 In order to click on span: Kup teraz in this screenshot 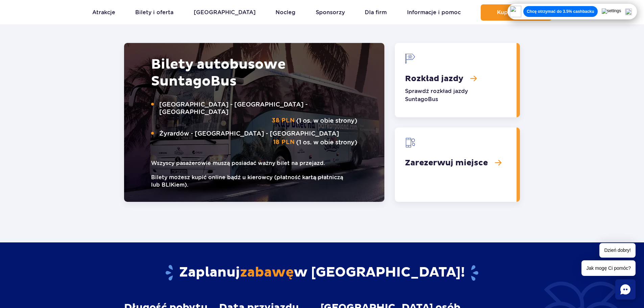, I will do `click(510, 13)`.